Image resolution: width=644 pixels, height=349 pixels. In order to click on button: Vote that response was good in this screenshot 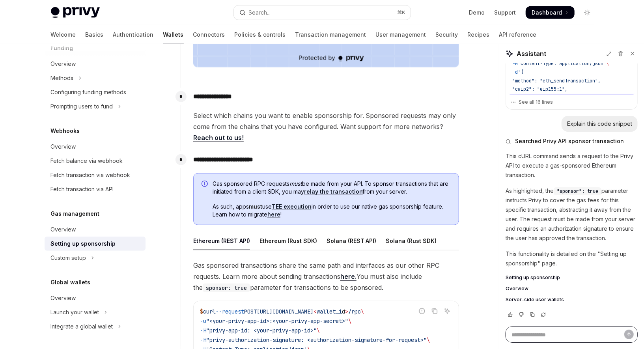, I will do `click(510, 315)`.